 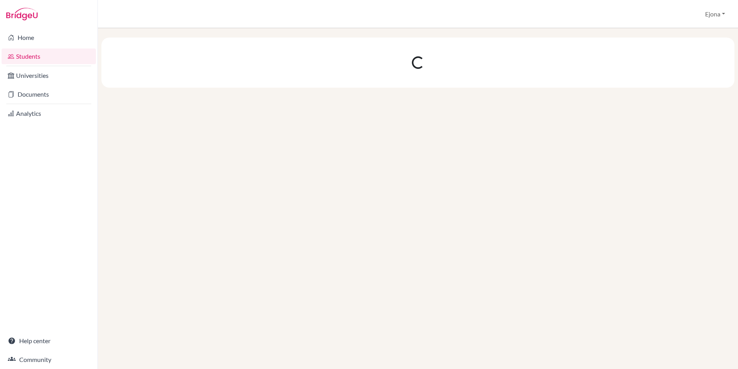 What do you see at coordinates (49, 114) in the screenshot?
I see `a: Analytics` at bounding box center [49, 114].